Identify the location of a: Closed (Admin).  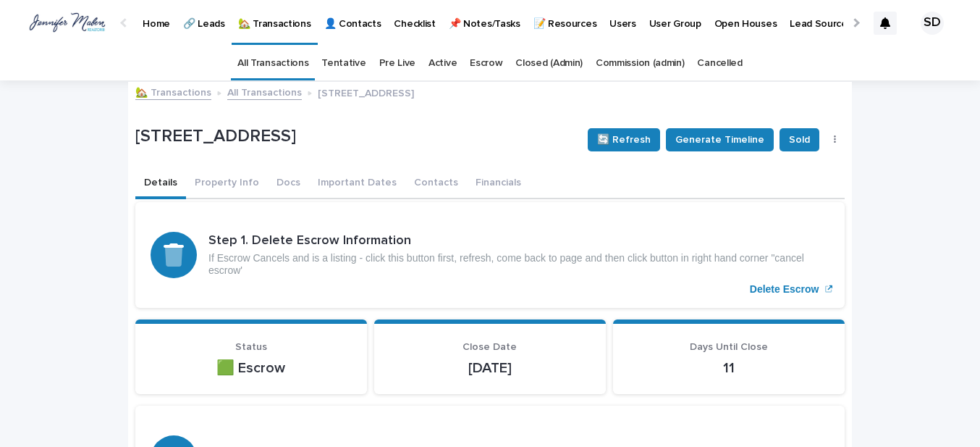
(549, 63).